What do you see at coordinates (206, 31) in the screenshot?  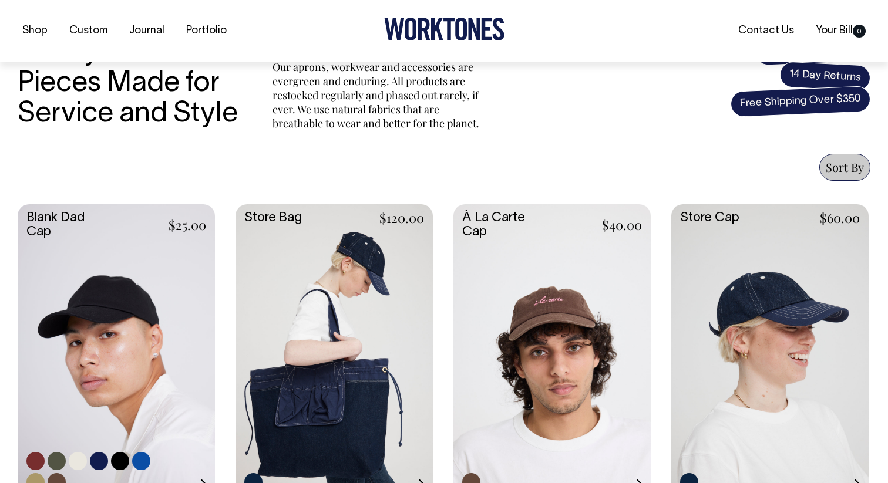 I see `a: Portfolio` at bounding box center [206, 31].